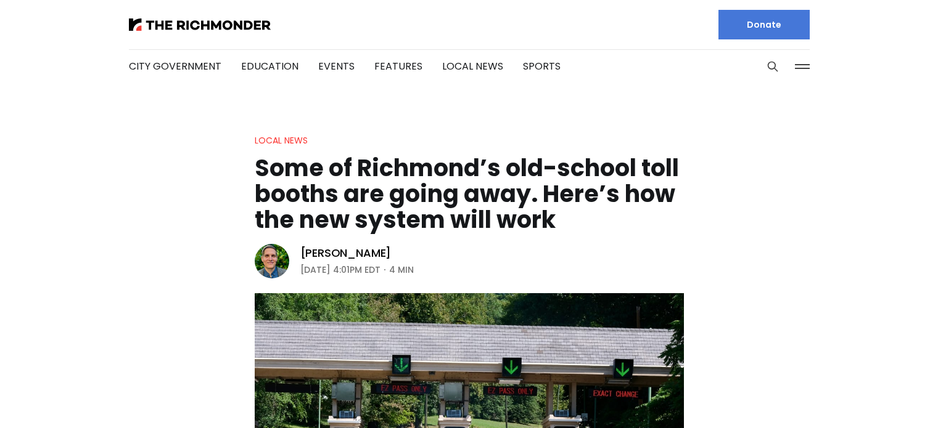 The height and width of the screenshot is (428, 938). What do you see at coordinates (175, 66) in the screenshot?
I see `a: City Government` at bounding box center [175, 66].